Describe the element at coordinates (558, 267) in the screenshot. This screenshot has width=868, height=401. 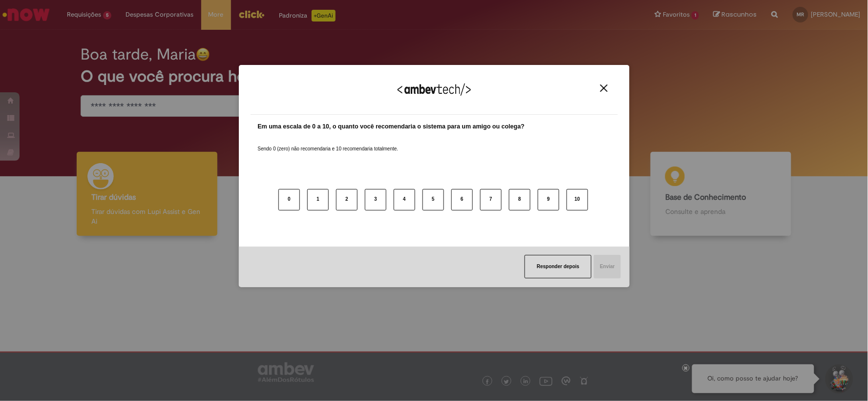
I see `button: Responder depois` at that location.